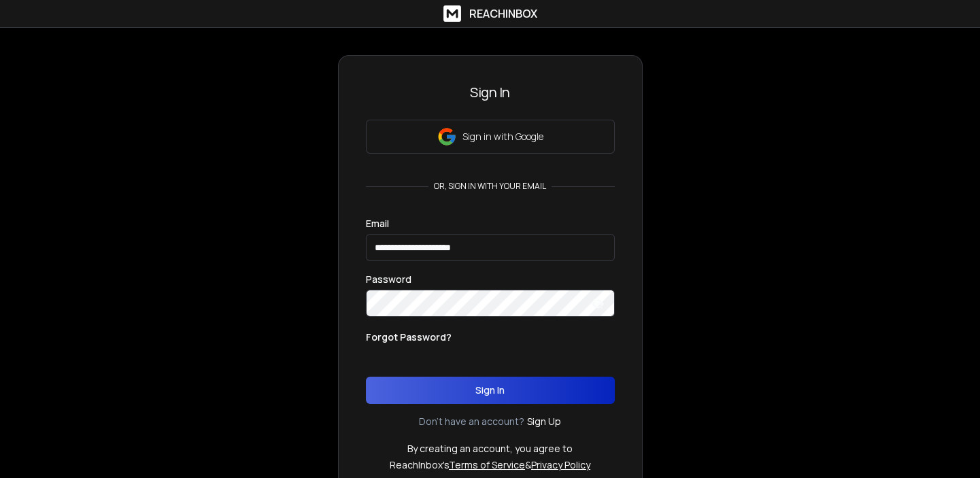 The width and height of the screenshot is (980, 478). What do you see at coordinates (471, 421) in the screenshot?
I see `p: Don't have an account?` at bounding box center [471, 421].